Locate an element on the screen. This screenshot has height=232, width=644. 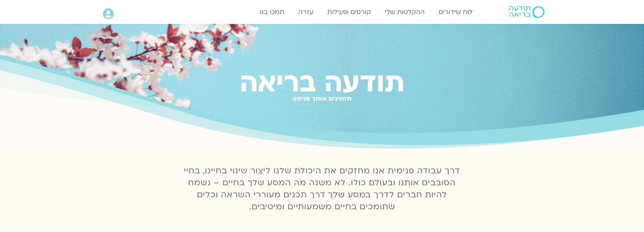
a: לוח שידורים is located at coordinates (455, 12).